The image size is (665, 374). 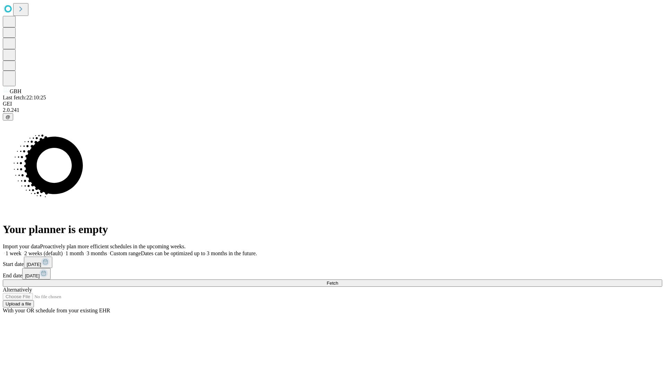 What do you see at coordinates (56, 310) in the screenshot?
I see `span: With your OR schedule from your existing EHR` at bounding box center [56, 310].